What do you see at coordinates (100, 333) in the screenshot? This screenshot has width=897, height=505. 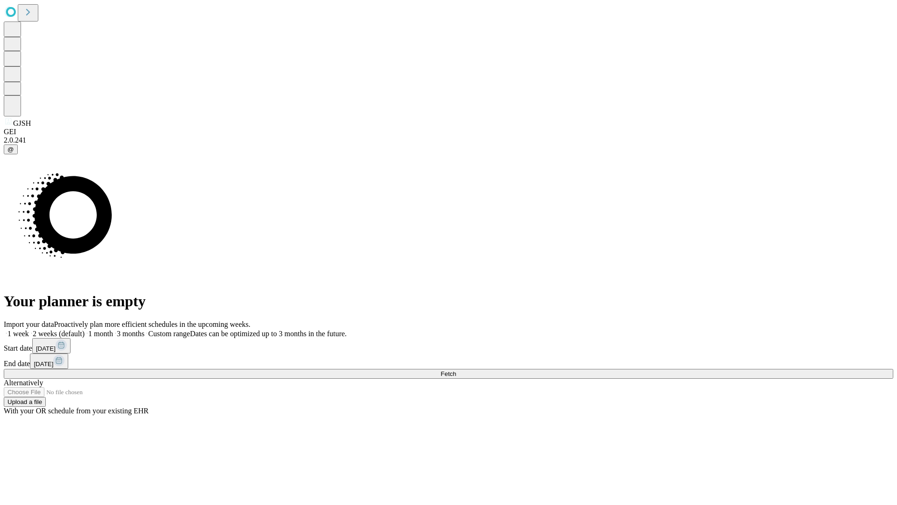 I see `span: 1 month` at bounding box center [100, 333].